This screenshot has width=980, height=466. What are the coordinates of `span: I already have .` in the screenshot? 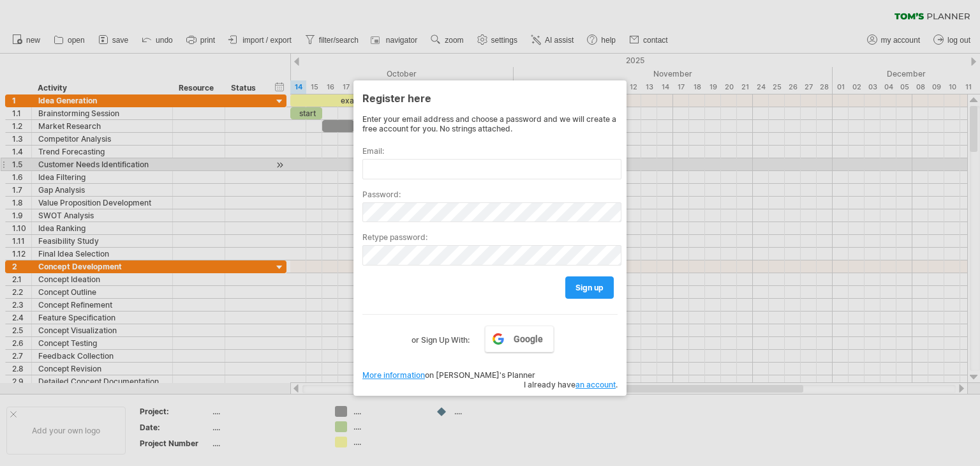 It's located at (570, 385).